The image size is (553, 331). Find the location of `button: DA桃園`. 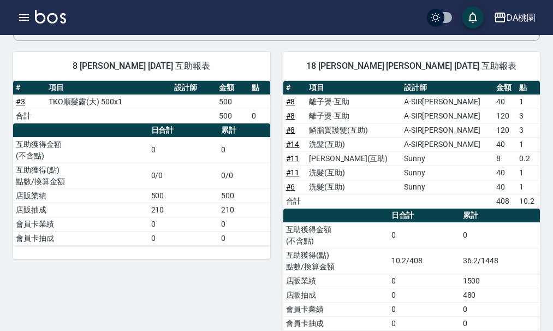

button: DA桃園 is located at coordinates (514, 17).